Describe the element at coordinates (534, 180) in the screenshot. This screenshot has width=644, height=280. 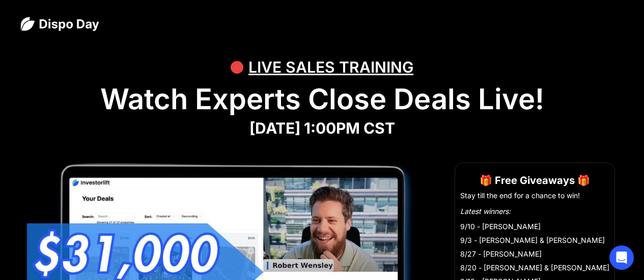
I see `strong: 🎁 Free Giveaways 🎁` at that location.